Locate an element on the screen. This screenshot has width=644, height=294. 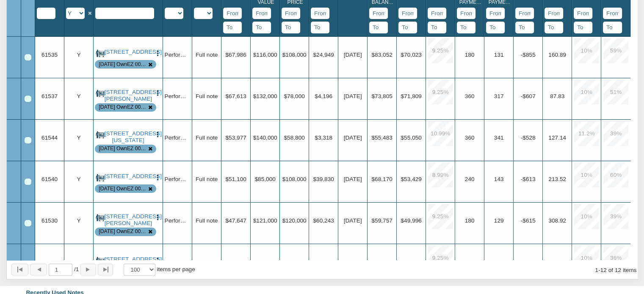
span: $140,000 is located at coordinates (265, 137).